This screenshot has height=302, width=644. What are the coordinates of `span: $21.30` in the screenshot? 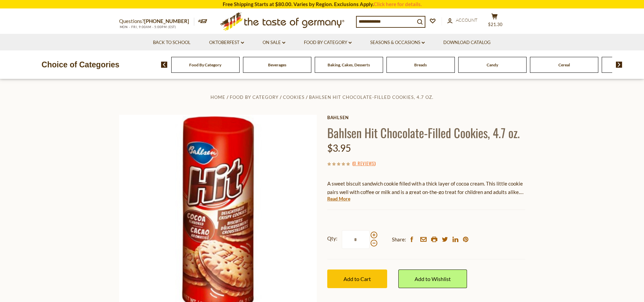 It's located at (495, 24).